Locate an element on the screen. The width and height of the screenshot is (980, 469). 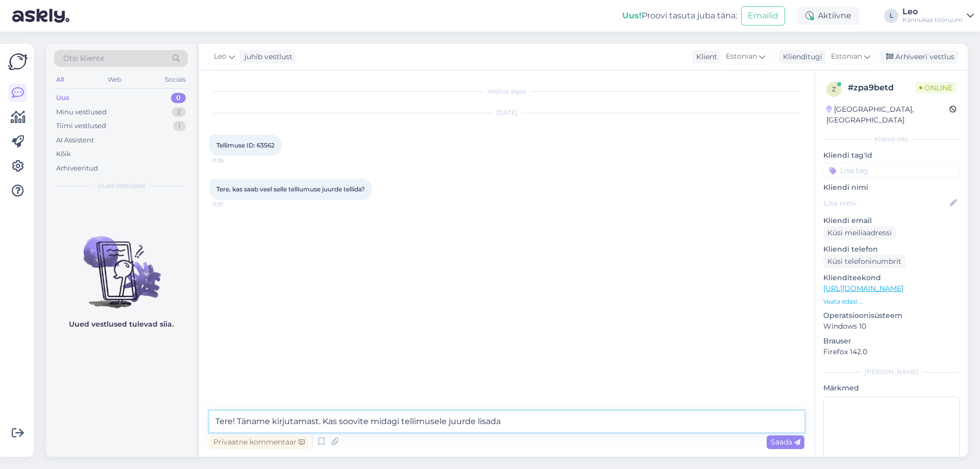
div: Kliendi info is located at coordinates (891, 139).